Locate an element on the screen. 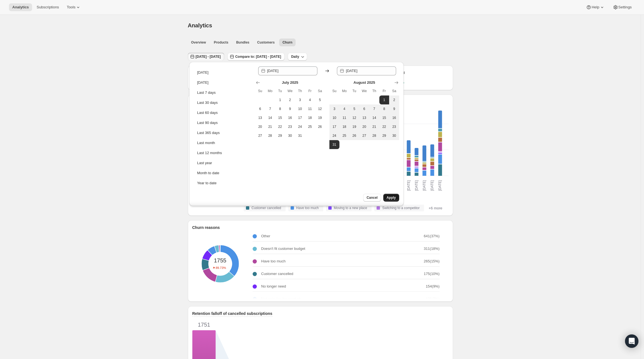  button: Saturday July 19 2025 is located at coordinates (320, 118).